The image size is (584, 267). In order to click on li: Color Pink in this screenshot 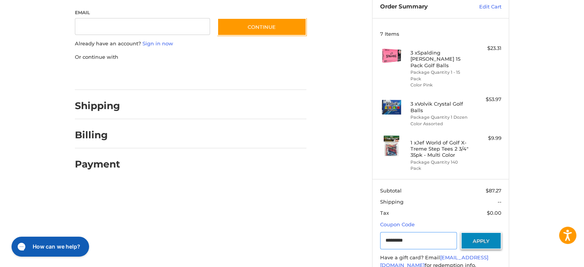, I will do `click(440, 85)`.